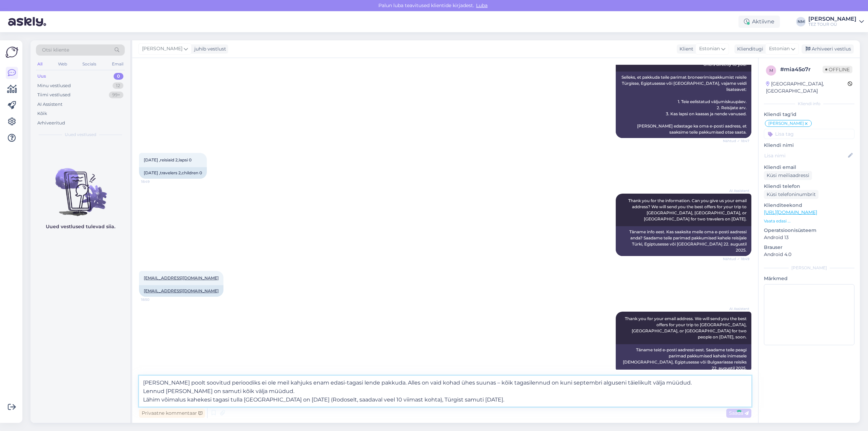 This screenshot has height=431, width=868. What do you see at coordinates (736, 259) in the screenshot?
I see `span: Nähtud ✓ 18:49` at bounding box center [736, 259].